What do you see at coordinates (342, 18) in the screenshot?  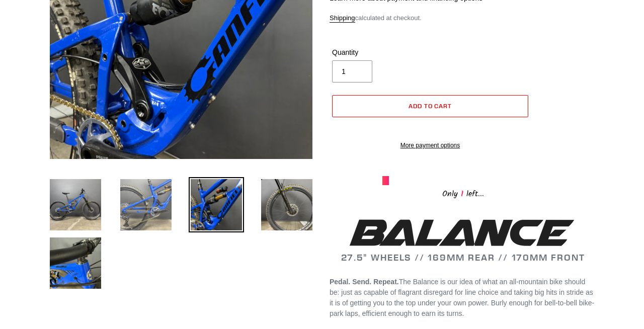 I see `a: Shipping` at bounding box center [342, 18].